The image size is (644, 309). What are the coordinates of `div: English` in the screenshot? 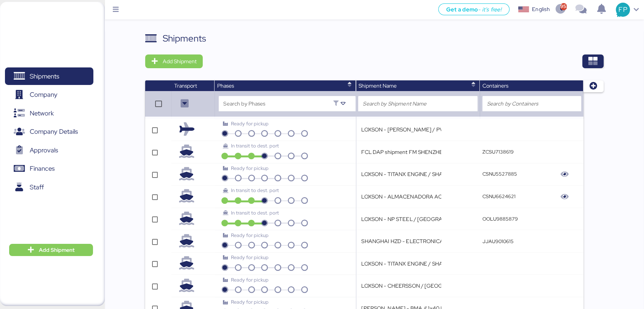 It's located at (541, 9).